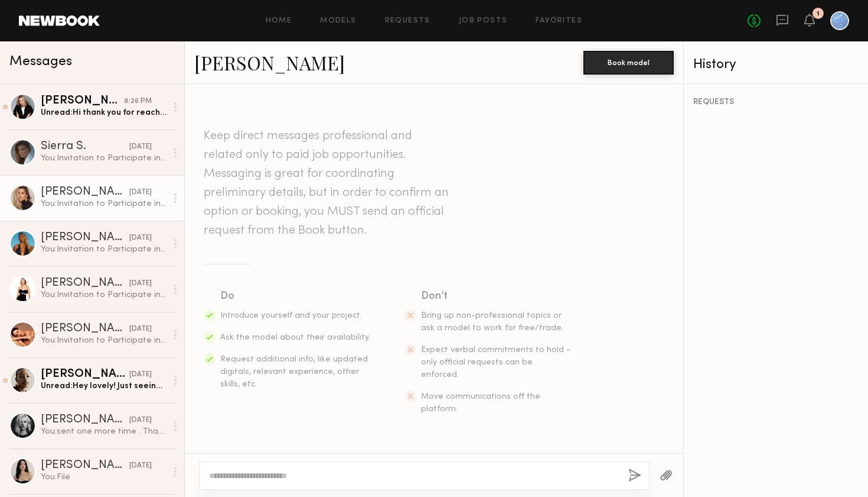 Image resolution: width=868 pixels, height=497 pixels. Describe the element at coordinates (294, 372) in the screenshot. I see `span: Request additional info, like updated digitals, relevant experience, other skills, etc.` at that location.